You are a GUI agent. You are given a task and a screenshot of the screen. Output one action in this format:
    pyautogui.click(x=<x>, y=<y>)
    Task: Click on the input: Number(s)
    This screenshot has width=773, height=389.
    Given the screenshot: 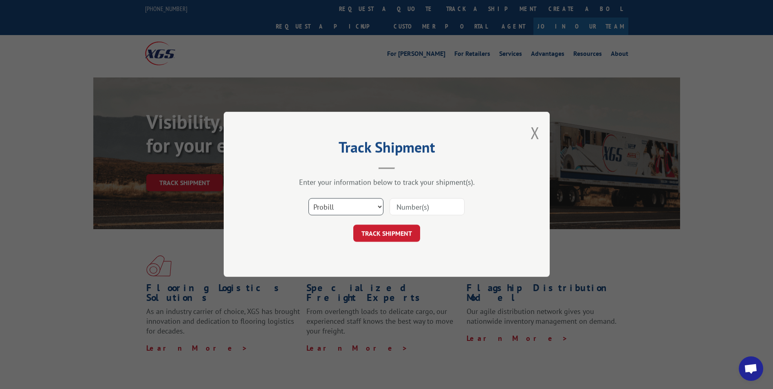 What is the action you would take?
    pyautogui.click(x=427, y=207)
    